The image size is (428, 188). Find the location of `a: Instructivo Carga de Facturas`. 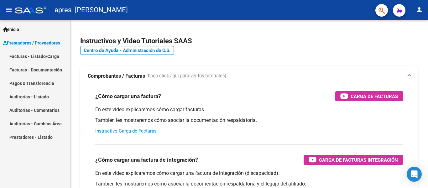

a: Instructivo Carga de Facturas is located at coordinates (126, 131).